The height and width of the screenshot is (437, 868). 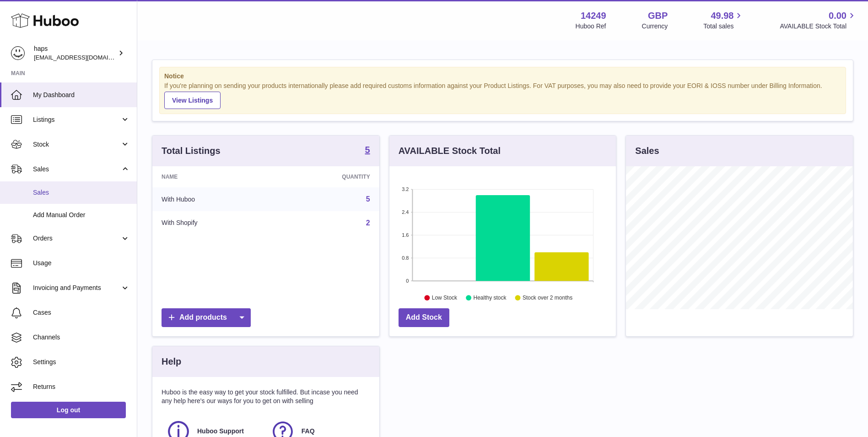 What do you see at coordinates (424, 317) in the screenshot?
I see `a: Add Stock` at bounding box center [424, 317].